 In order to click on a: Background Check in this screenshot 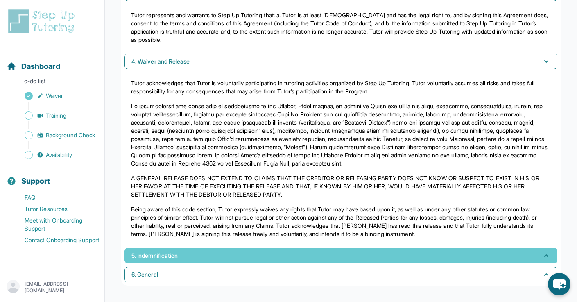, I will do `click(55, 135)`.